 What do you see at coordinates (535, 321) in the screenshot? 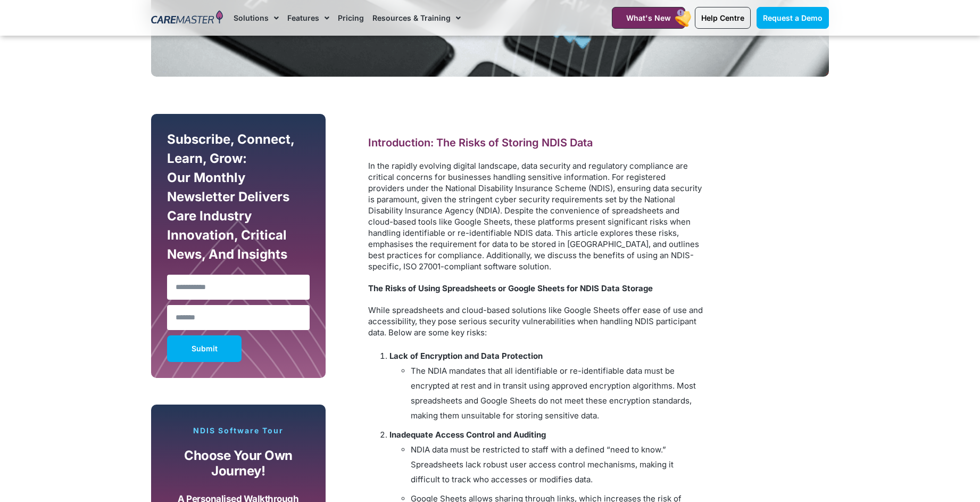
I see `p: While spreadsheets and cloud-based solutions like Google Sheets offer ease of use and accessibili...` at bounding box center [535, 321].